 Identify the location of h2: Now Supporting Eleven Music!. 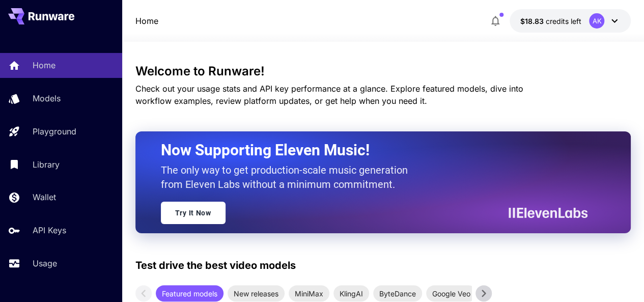
(371, 150).